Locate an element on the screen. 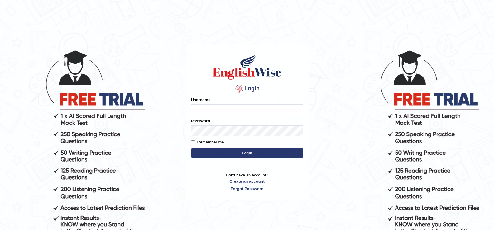 This screenshot has width=494, height=230. label: Remember me is located at coordinates (208, 142).